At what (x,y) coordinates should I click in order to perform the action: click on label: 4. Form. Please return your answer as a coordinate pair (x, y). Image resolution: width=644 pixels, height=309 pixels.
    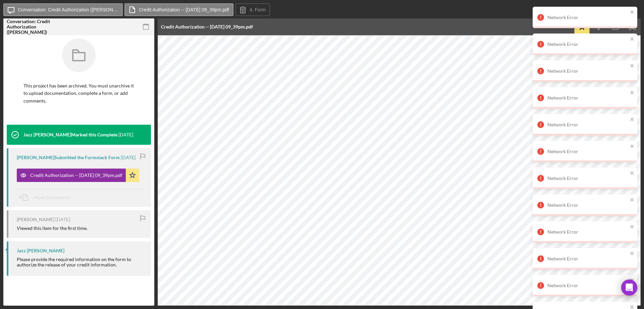
    Looking at the image, I should click on (257, 10).